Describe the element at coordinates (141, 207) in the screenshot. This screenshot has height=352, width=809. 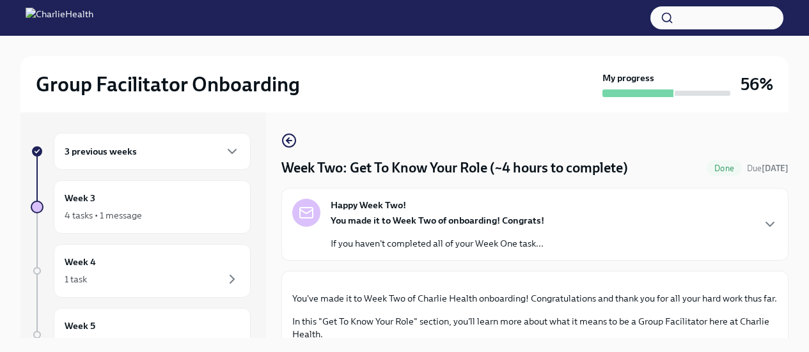
I see `a: Week 34 tasks • 1 message` at that location.